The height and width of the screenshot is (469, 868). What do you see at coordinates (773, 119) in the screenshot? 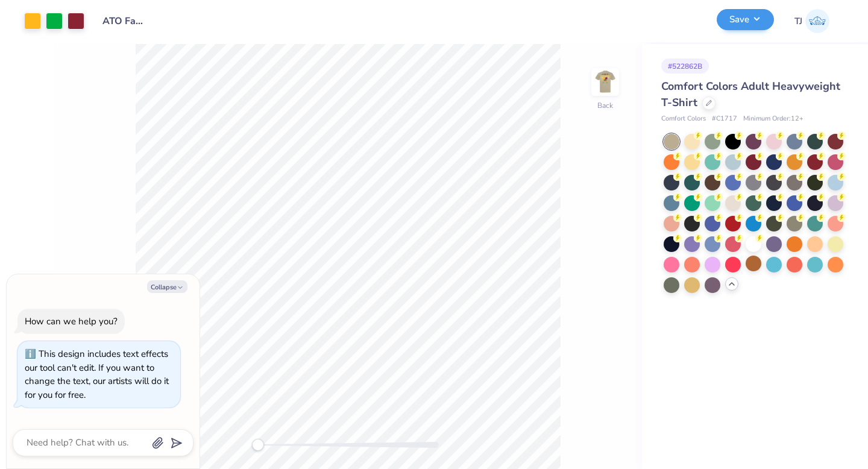
I see `span: Minimum Order: 12 +` at bounding box center [773, 119].